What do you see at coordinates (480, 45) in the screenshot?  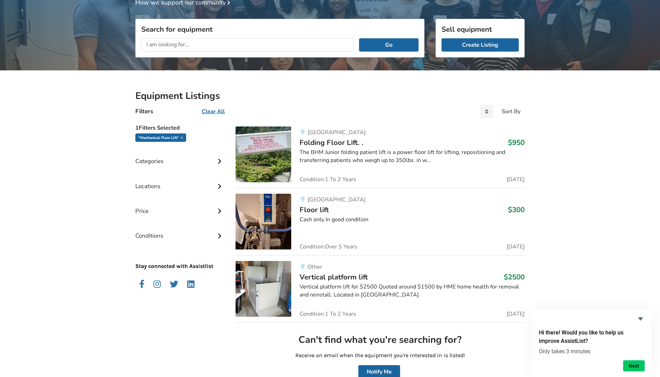 I see `a: Create Listing` at bounding box center [480, 45].